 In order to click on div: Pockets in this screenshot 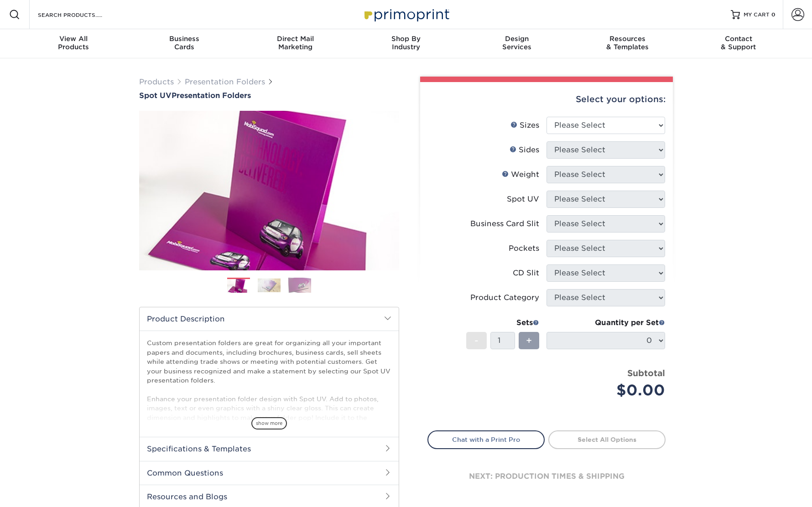, I will do `click(524, 249)`.